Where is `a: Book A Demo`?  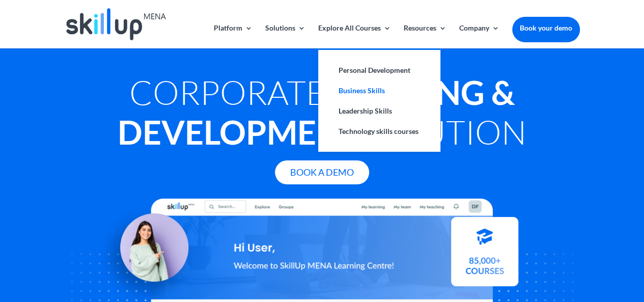
a: Book A Demo is located at coordinates (322, 172).